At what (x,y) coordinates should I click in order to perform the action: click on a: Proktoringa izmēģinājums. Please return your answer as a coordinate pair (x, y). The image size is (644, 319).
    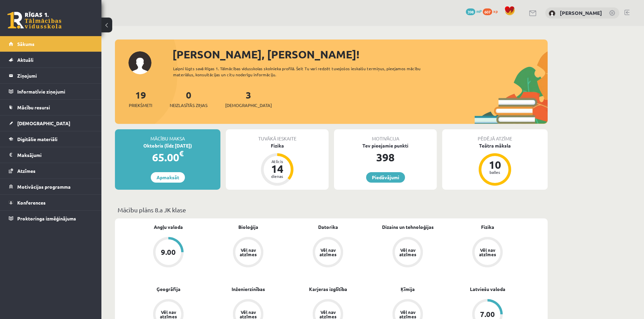
    Looking at the image, I should click on (51, 219).